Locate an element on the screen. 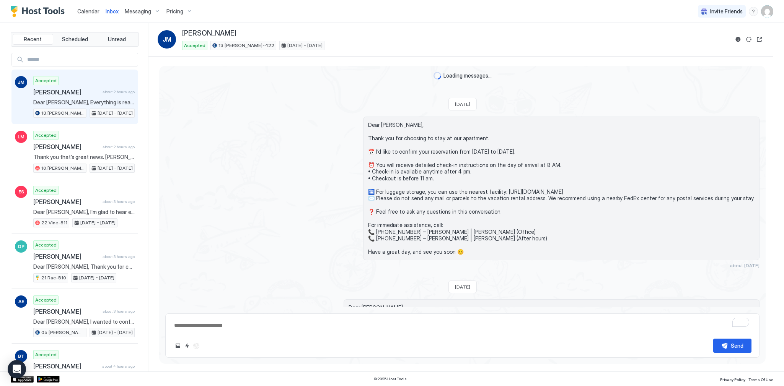 Image resolution: width=784 pixels, height=386 pixels. span: Calendar is located at coordinates (88, 11).